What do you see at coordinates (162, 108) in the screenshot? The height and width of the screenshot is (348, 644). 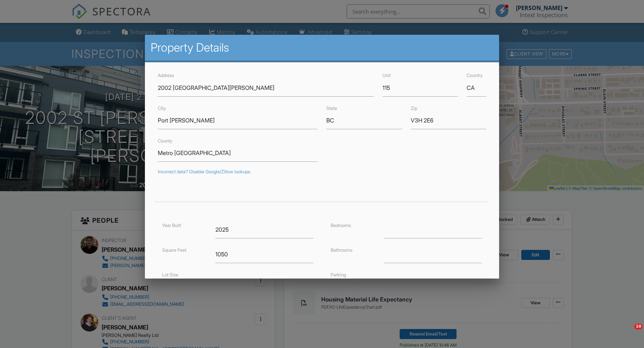 I see `label: City` at bounding box center [162, 108].